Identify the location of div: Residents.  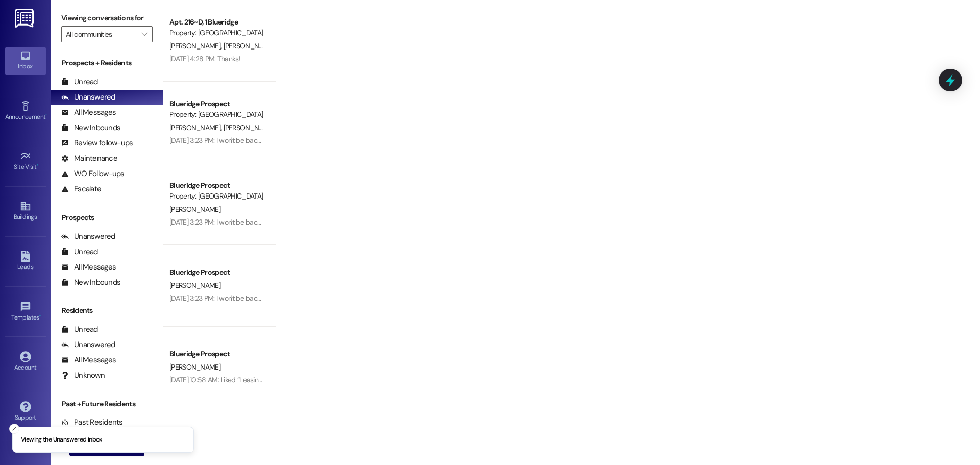
(107, 310).